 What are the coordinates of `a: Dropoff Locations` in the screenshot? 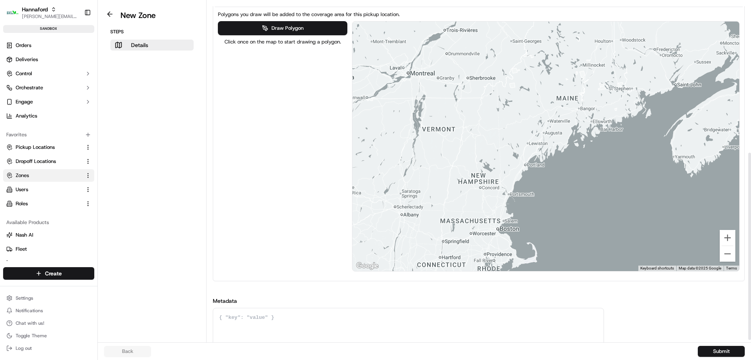 It's located at (44, 161).